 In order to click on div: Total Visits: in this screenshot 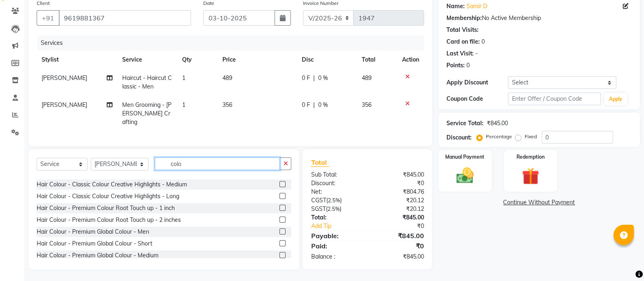, I will do `click(463, 30)`.